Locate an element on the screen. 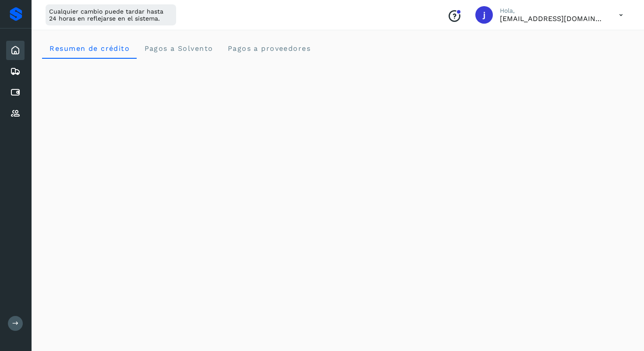 The height and width of the screenshot is (351, 644). div: Proveedores is located at coordinates (15, 114).